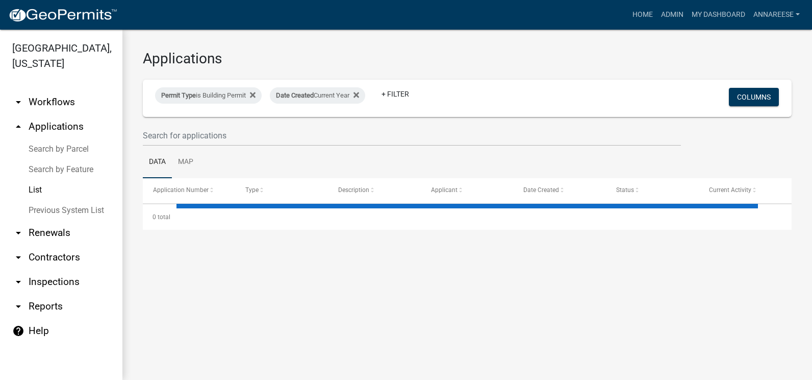  What do you see at coordinates (189, 190) in the screenshot?
I see `datatable-header-cell: Application Number` at bounding box center [189, 190].